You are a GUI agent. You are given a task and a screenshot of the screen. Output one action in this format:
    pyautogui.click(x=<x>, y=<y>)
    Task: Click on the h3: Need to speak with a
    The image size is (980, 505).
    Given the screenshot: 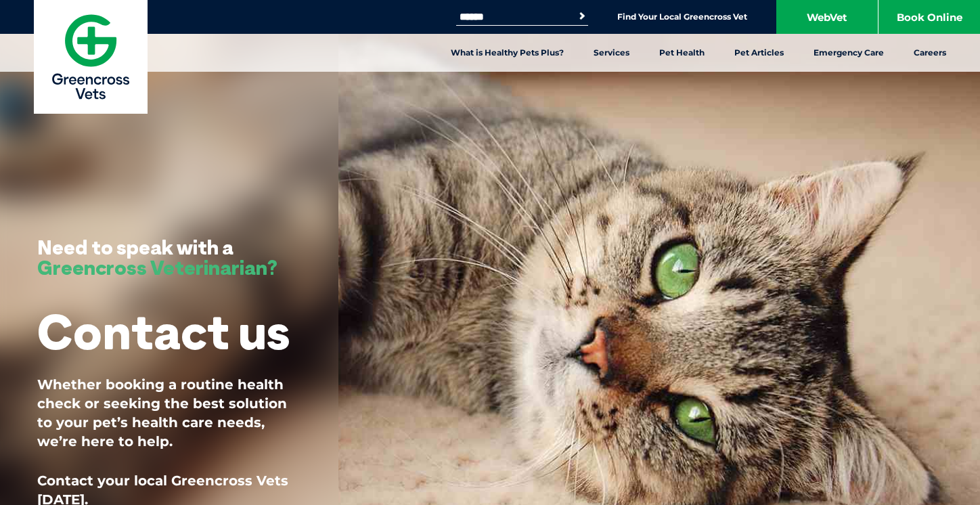 What is the action you would take?
    pyautogui.click(x=157, y=257)
    